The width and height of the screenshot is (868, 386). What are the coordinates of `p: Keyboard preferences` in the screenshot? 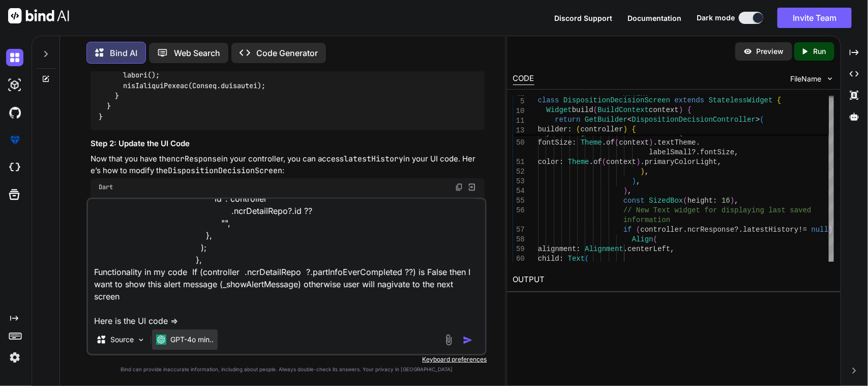 It's located at (287, 360).